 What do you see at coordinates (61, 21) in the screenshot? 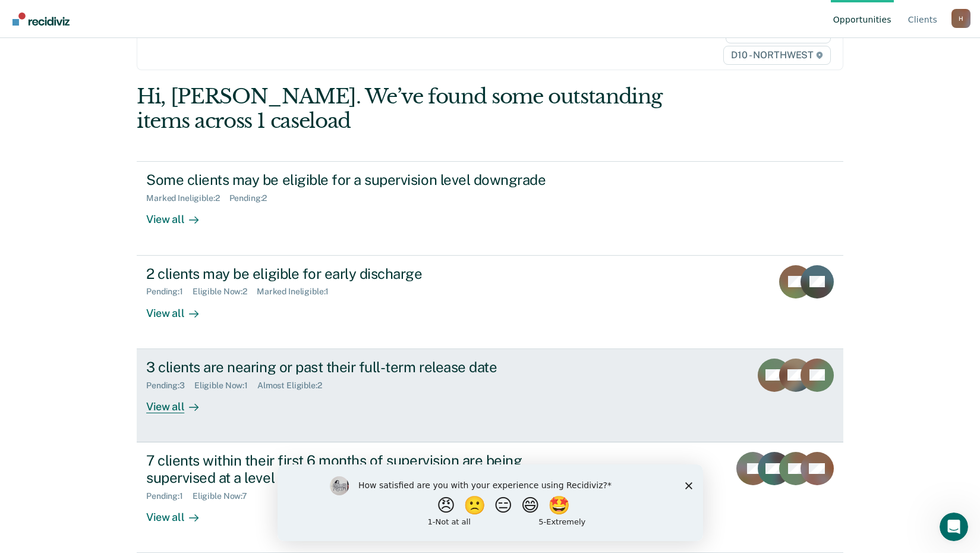
I see `img: Profile image for Kim` at bounding box center [61, 21].